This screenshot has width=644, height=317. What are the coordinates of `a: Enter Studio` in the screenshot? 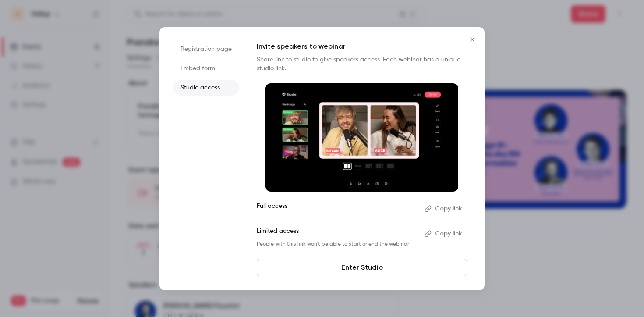 It's located at (362, 268).